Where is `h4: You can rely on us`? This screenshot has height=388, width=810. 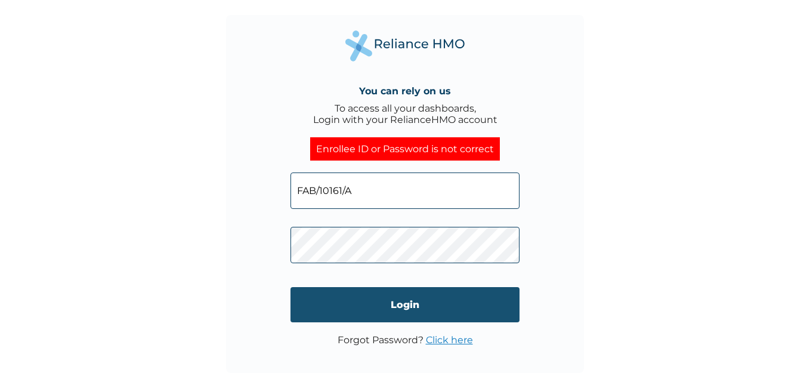
h4: You can rely on us is located at coordinates (405, 91).